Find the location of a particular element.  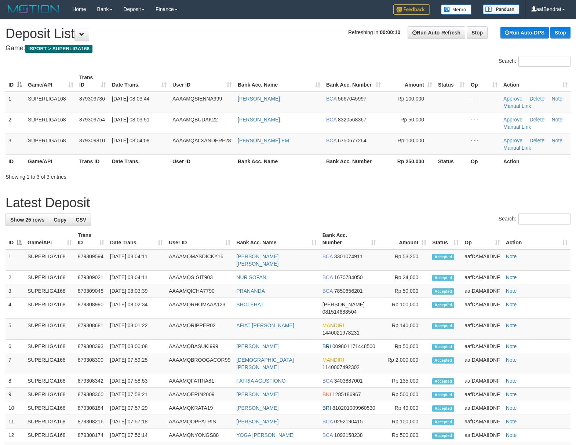

a: Stop is located at coordinates (477, 33).